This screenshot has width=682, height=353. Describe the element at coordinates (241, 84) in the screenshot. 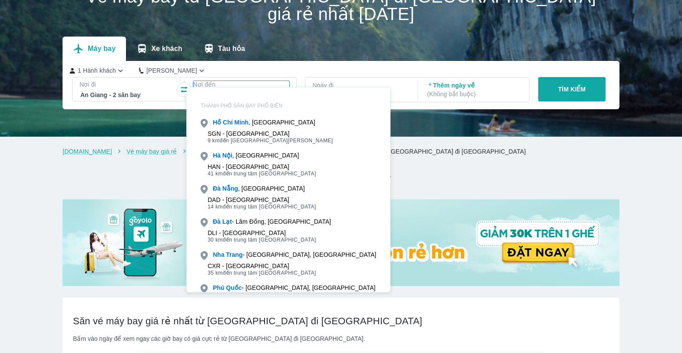

I see `p: Nơi đến` at that location.